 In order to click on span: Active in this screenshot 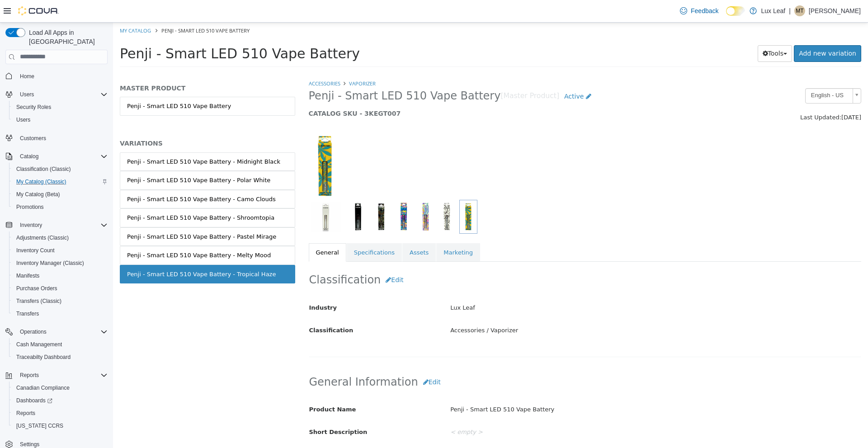, I will do `click(461, 74)`.